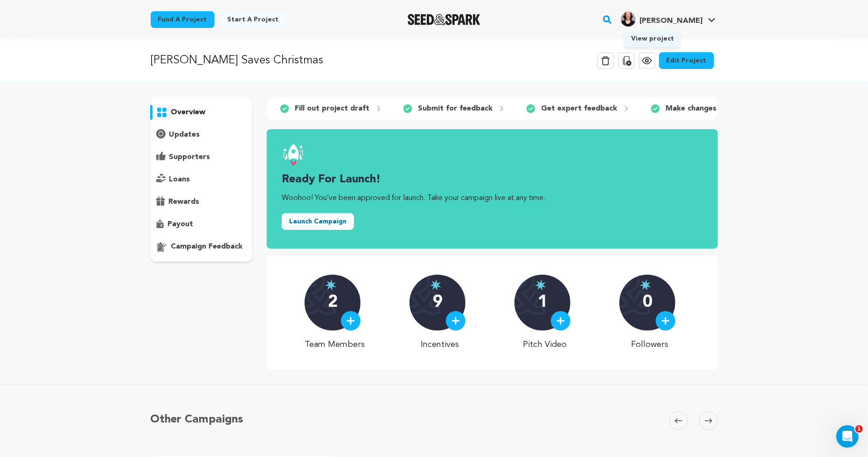 The height and width of the screenshot is (457, 868). I want to click on button: Launch Campaign, so click(317, 221).